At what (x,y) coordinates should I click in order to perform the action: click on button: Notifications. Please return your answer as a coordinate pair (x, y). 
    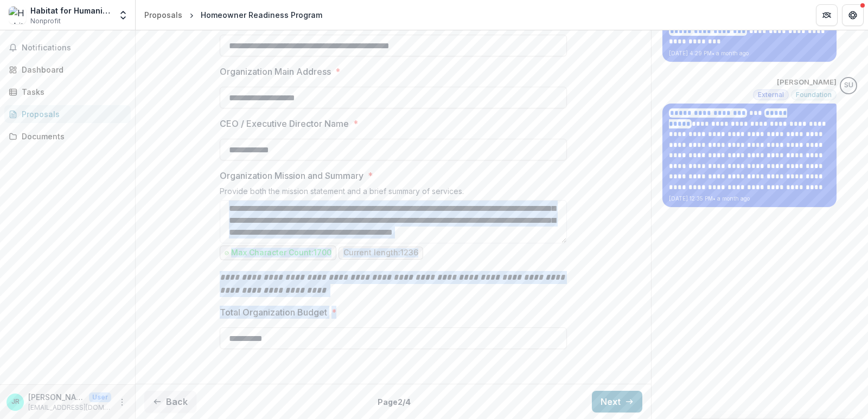
    Looking at the image, I should click on (67, 48).